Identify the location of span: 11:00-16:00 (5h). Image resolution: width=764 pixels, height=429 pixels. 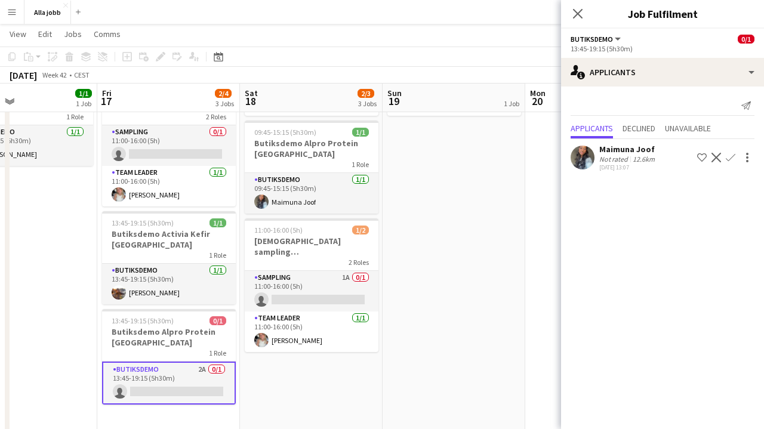
(278, 230).